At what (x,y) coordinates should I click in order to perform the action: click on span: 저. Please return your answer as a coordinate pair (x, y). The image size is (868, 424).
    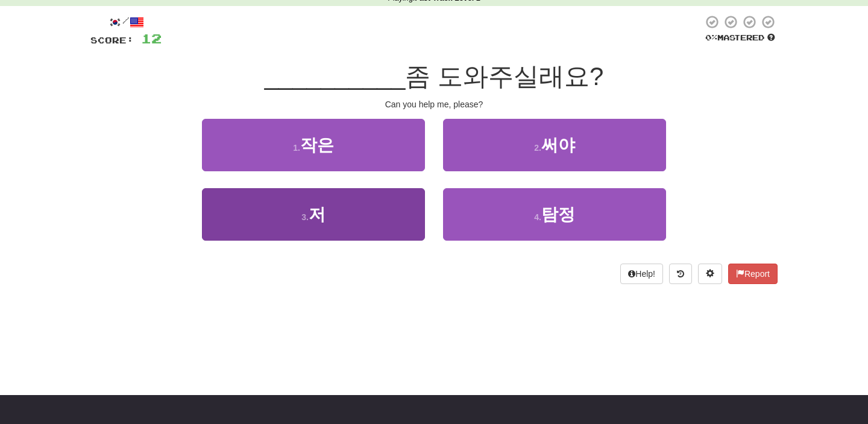
    Looking at the image, I should click on (317, 214).